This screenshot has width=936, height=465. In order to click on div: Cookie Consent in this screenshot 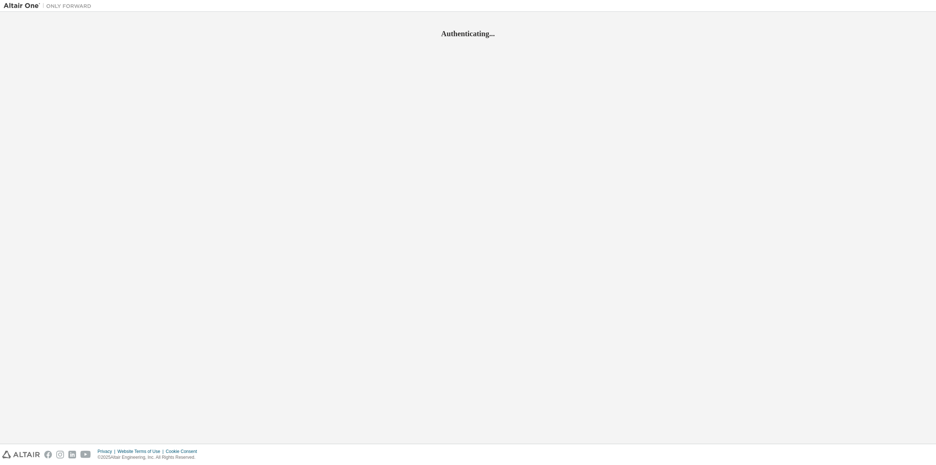, I will do `click(183, 451)`.